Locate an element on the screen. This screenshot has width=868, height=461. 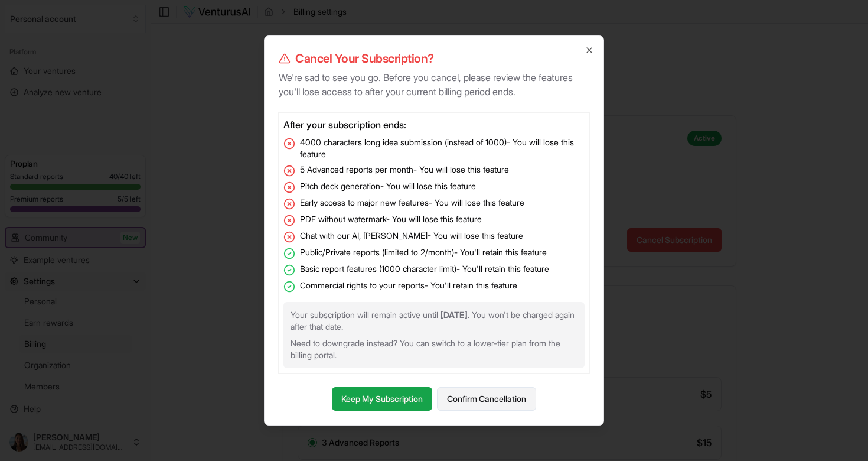
span: 4000 characters long idea submission (instead of 1000) - You will lose this feature is located at coordinates (443, 148).